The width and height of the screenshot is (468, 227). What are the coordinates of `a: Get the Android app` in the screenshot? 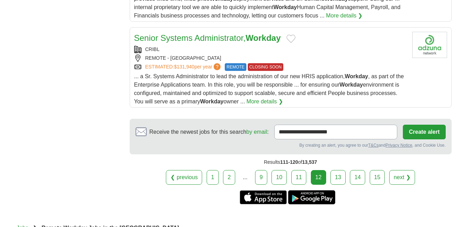 It's located at (312, 197).